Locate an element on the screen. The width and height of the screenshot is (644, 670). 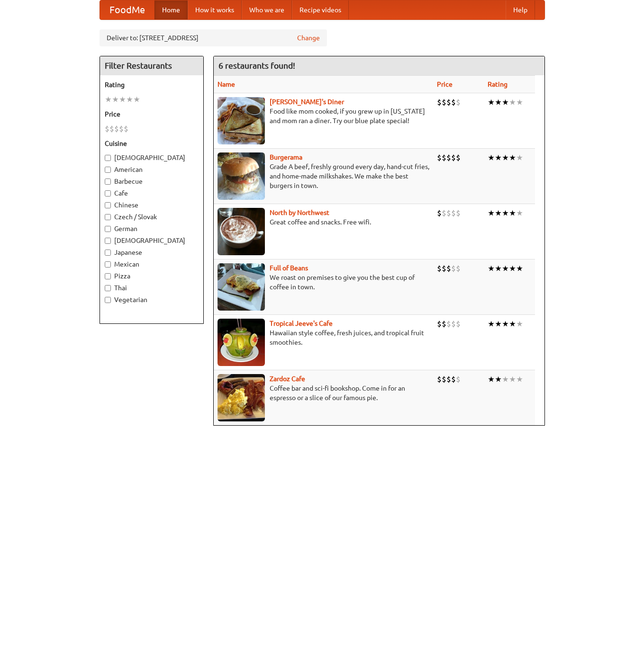
img: jeeves.jpg is located at coordinates (241, 342).